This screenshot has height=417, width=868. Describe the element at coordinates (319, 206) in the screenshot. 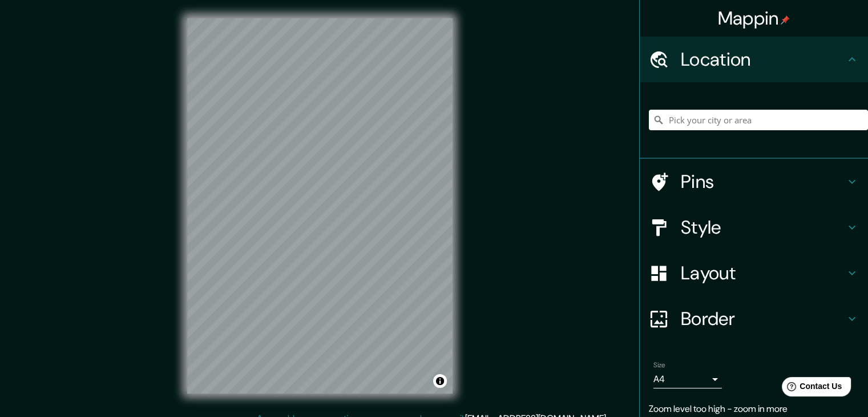

I see `canvas: Map` at that location.